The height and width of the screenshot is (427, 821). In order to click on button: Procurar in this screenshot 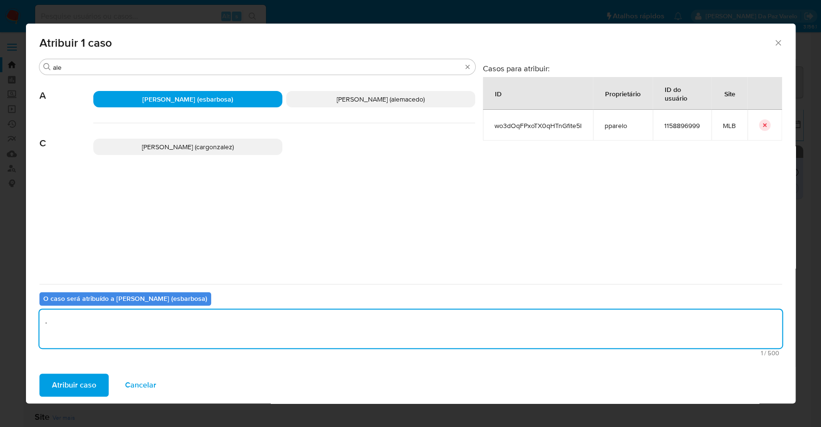, I will do `click(47, 67)`.